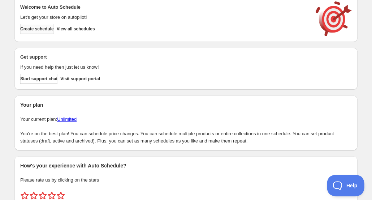 The width and height of the screenshot is (372, 200). I want to click on button: View all schedules, so click(76, 29).